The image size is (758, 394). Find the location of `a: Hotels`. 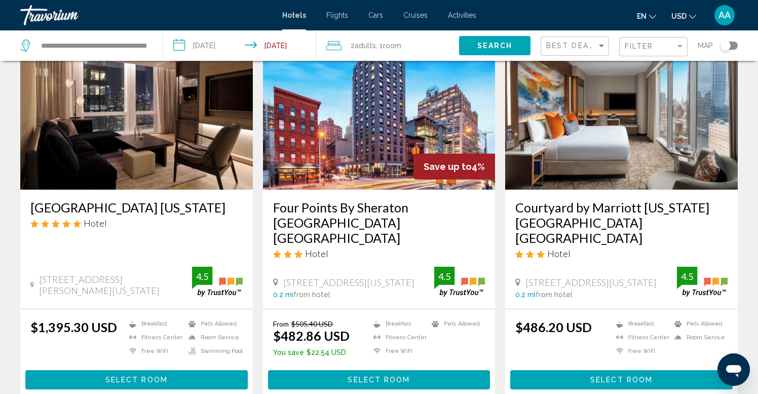

a: Hotels is located at coordinates (294, 15).